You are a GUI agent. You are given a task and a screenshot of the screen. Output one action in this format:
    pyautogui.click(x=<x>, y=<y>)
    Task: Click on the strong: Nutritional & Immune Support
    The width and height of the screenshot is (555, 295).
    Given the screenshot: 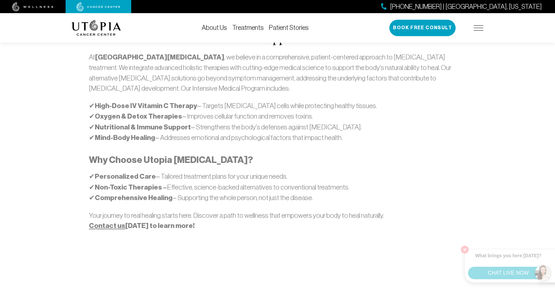 What is the action you would take?
    pyautogui.click(x=143, y=127)
    